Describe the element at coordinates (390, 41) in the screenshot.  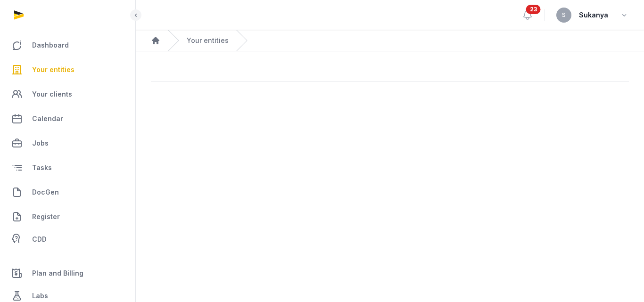
I see `nav: Breadcrumb` at that location.